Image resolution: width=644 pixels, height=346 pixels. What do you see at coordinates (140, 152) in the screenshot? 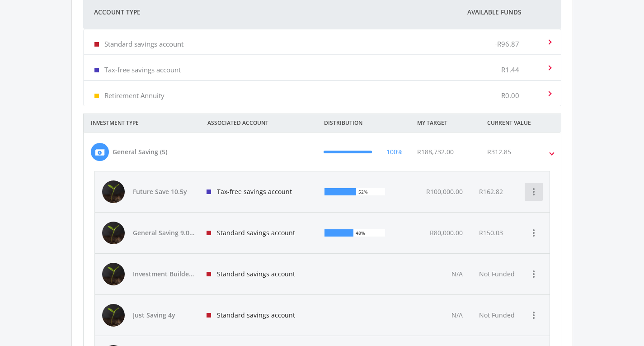
I see `div: General Saving (5)` at bounding box center [140, 152].